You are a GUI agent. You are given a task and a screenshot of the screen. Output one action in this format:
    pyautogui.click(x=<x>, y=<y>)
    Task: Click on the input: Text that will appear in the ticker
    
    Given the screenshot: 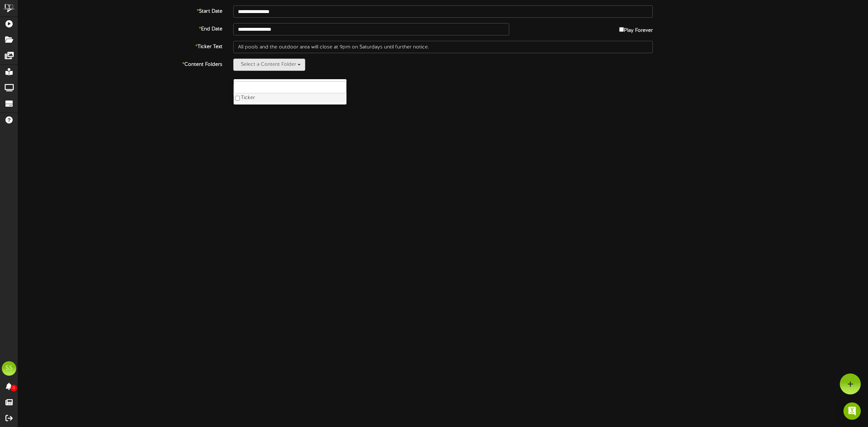 What is the action you would take?
    pyautogui.click(x=443, y=47)
    